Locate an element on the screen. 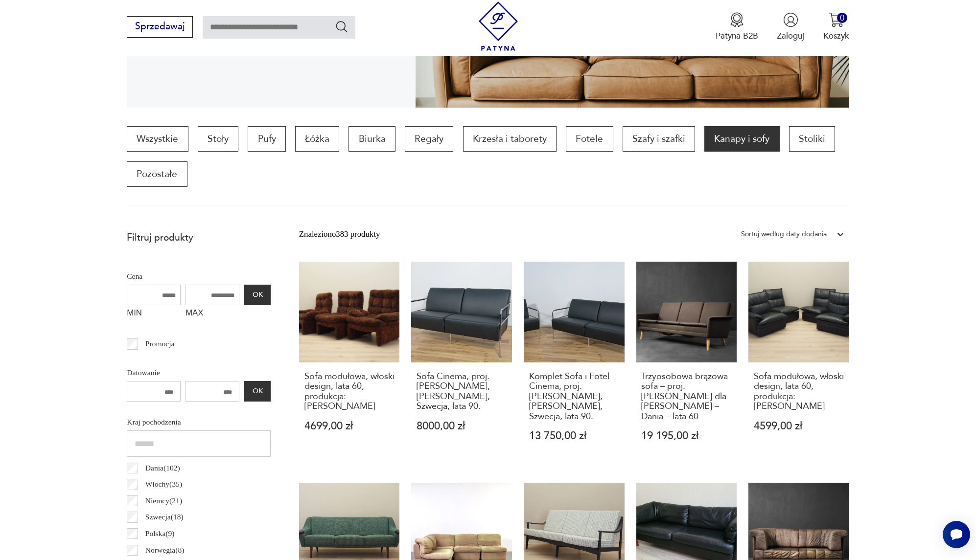 The height and width of the screenshot is (560, 976). a: Komplet Sofa i Fotel Cinema, proj. Gunilla Allard, Lammhults, Szwecja, lata 90.Komplet Sofa i Fot... is located at coordinates (574, 363).